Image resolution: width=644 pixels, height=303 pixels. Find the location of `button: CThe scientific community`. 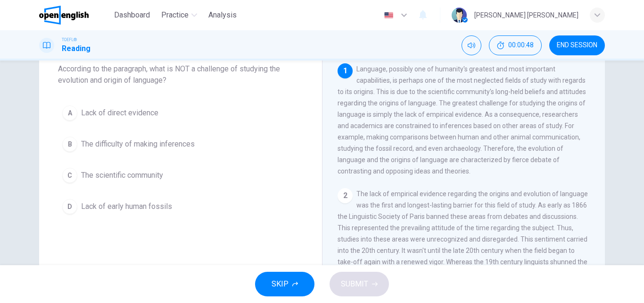

button: CThe scientific community is located at coordinates (181, 175).